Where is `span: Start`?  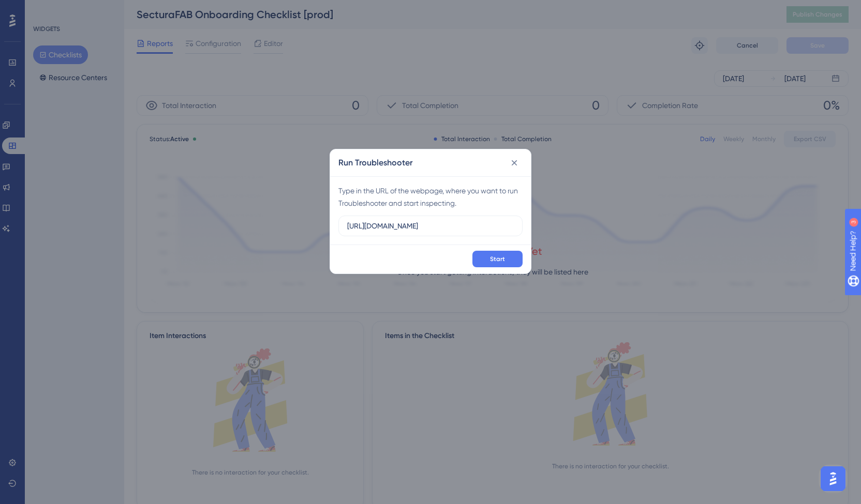 span: Start is located at coordinates (497, 259).